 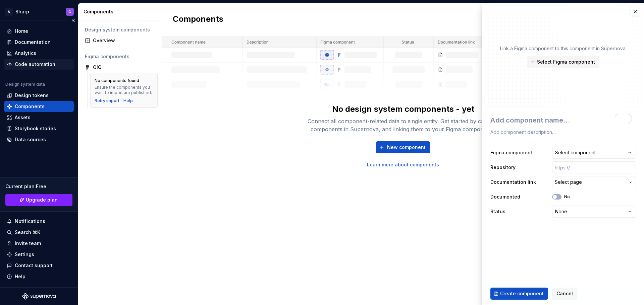 What do you see at coordinates (402, 165) in the screenshot?
I see `a: Learn more about components` at bounding box center [402, 165].